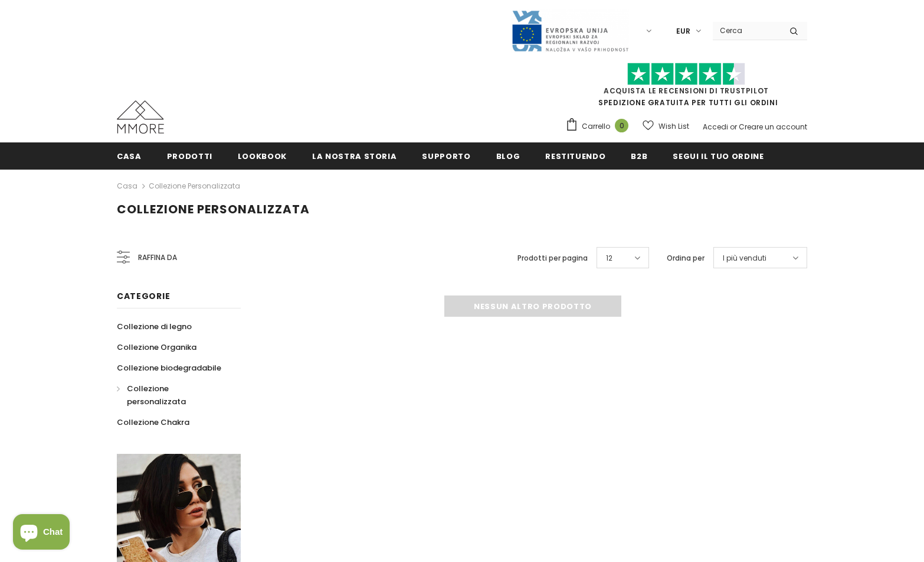 This screenshot has width=924, height=562. Describe the element at coordinates (262, 155) in the screenshot. I see `a: Lookbook` at that location.